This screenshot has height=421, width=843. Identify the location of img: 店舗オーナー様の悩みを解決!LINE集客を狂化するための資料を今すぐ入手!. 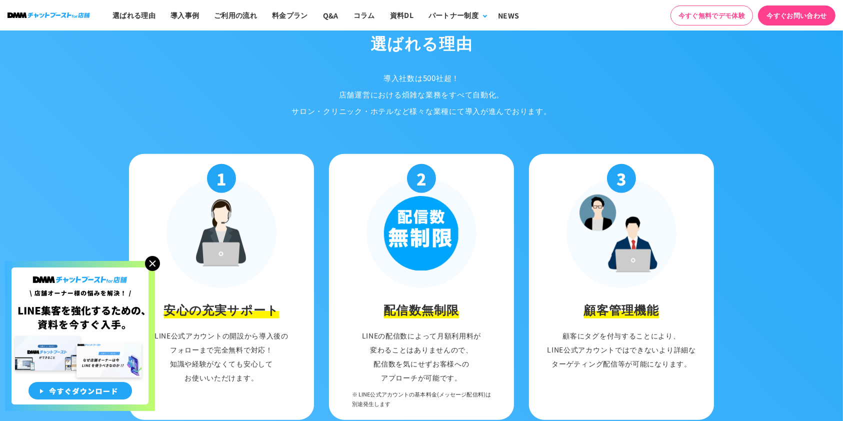
(80, 336).